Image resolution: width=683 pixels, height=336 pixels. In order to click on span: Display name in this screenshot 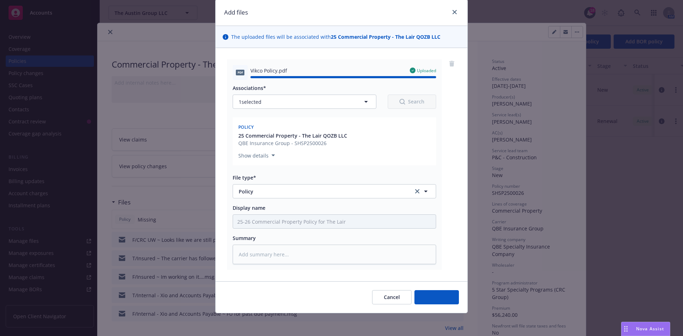, I will do `click(249, 208)`.